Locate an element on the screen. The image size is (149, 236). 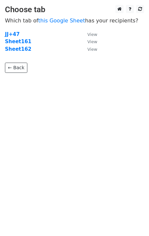
h3: Choose tab is located at coordinates (75, 10).